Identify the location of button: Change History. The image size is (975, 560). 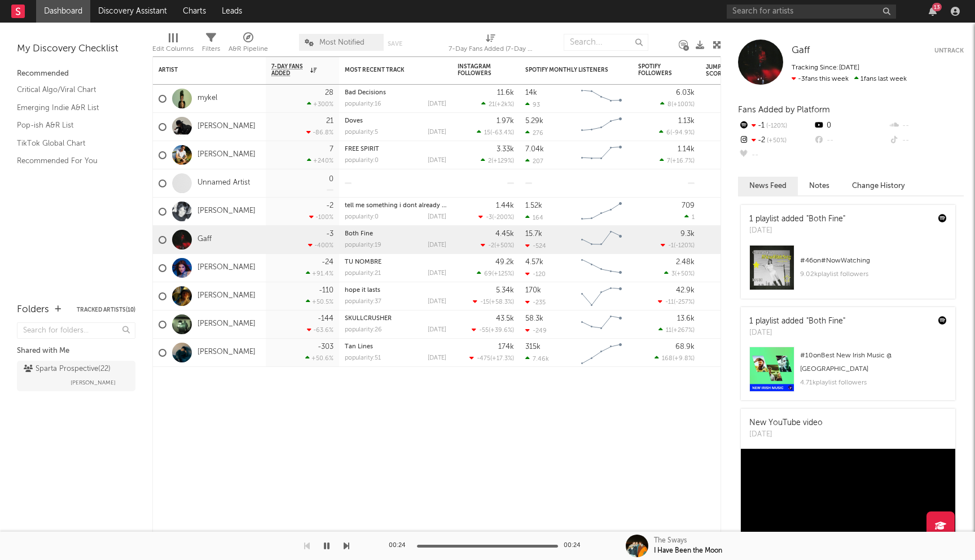
(879, 185).